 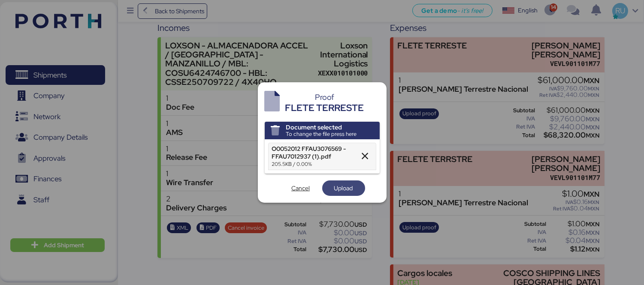 I want to click on span: Upload, so click(x=344, y=188).